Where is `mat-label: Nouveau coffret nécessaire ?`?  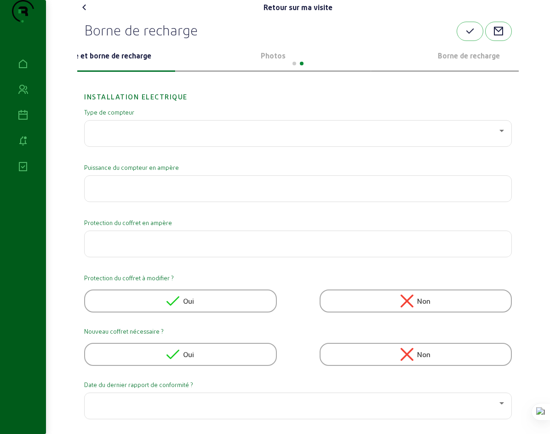
mat-label: Nouveau coffret nécessaire ? is located at coordinates (298, 331).